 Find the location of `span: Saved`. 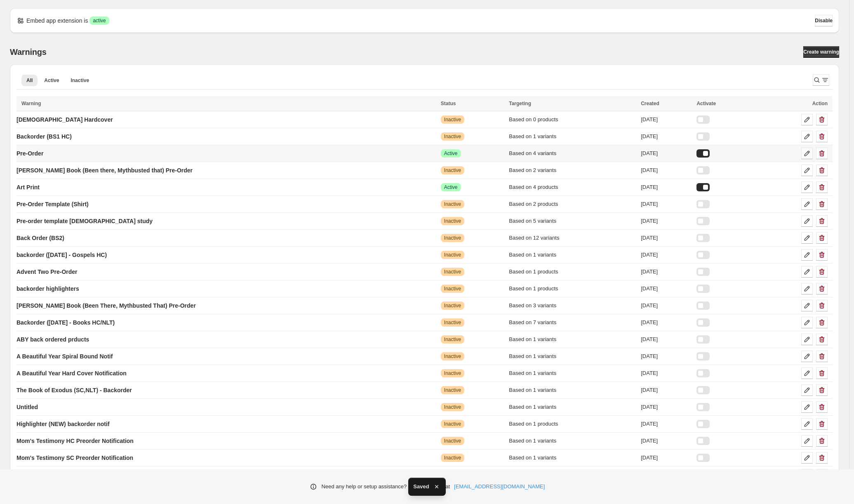

span: Saved is located at coordinates (421, 486).